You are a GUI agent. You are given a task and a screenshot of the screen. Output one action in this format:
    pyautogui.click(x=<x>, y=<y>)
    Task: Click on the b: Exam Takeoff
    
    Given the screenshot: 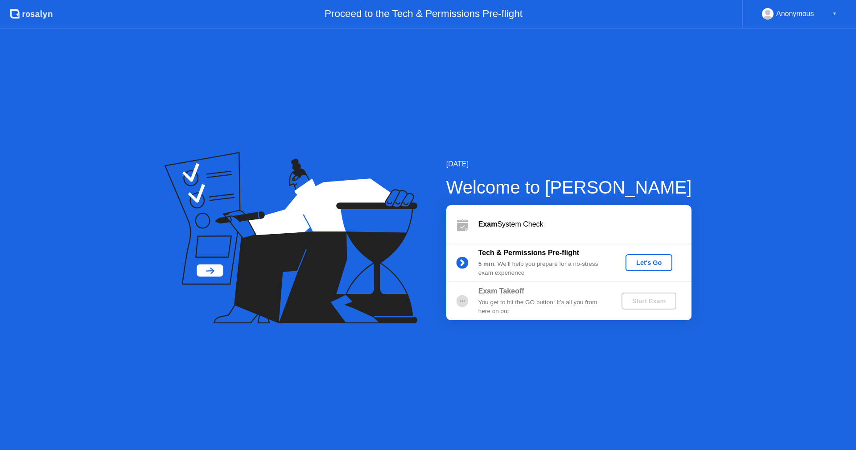 What is the action you would take?
    pyautogui.click(x=501, y=291)
    